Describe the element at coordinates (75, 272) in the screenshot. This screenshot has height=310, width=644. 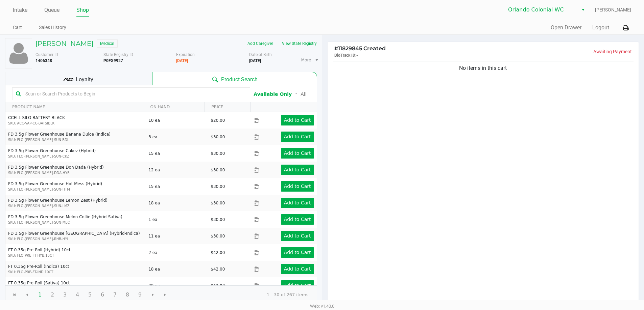
I see `p: SKU: FLO-PRE-FT-IND.10CT` at that location.